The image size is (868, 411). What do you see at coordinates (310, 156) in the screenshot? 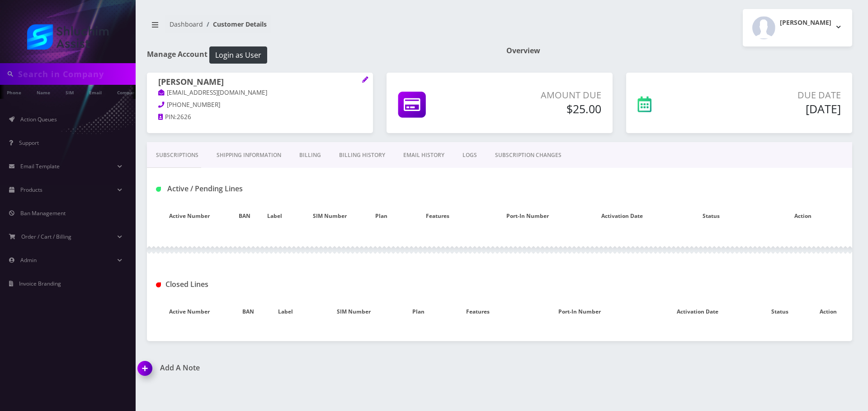
I see `a: Billing` at bounding box center [310, 156].